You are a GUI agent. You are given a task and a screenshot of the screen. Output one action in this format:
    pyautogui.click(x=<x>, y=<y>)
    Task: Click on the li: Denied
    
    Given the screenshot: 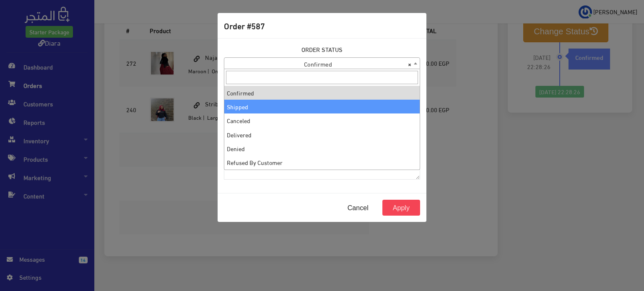 What is the action you would take?
    pyautogui.click(x=322, y=148)
    